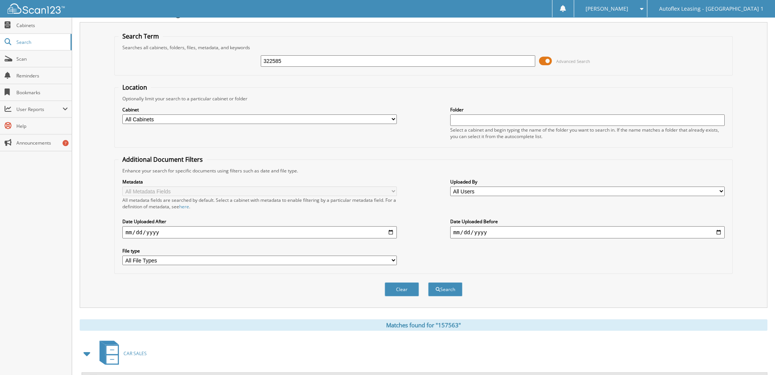 This screenshot has height=375, width=775. I want to click on label: Date Uploaded Before, so click(588, 221).